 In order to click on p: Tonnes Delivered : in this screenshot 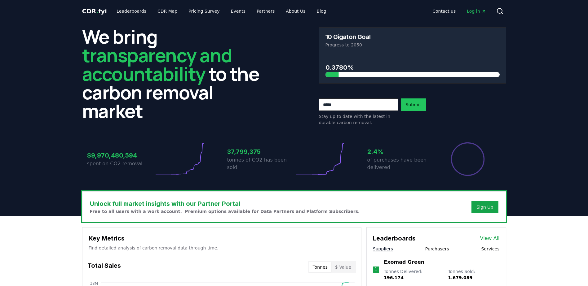, I will do `click(413, 275)`.